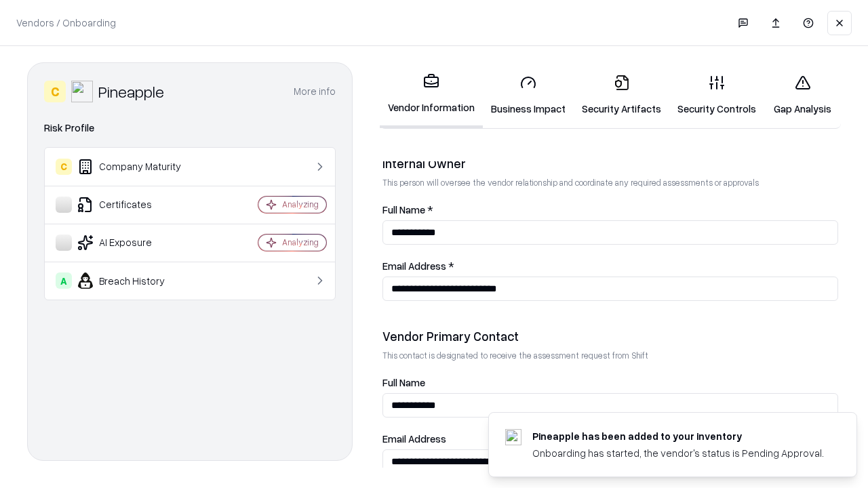  What do you see at coordinates (66, 22) in the screenshot?
I see `p: Vendors / Onboarding` at bounding box center [66, 22].